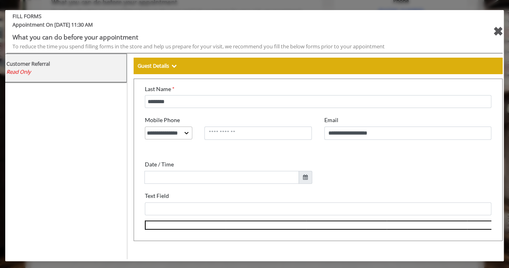 The image size is (509, 268). I want to click on label: Text Field, so click(19, 112).